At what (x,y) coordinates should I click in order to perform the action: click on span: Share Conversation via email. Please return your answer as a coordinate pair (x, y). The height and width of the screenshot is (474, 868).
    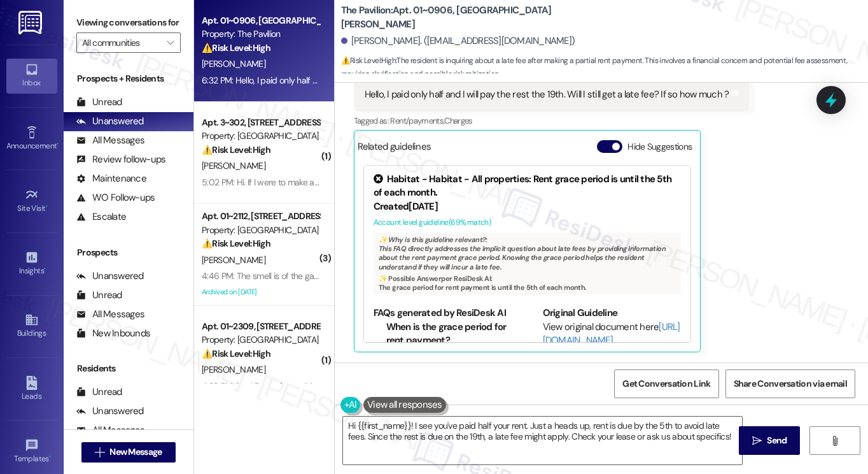
    Looking at the image, I should click on (791, 383).